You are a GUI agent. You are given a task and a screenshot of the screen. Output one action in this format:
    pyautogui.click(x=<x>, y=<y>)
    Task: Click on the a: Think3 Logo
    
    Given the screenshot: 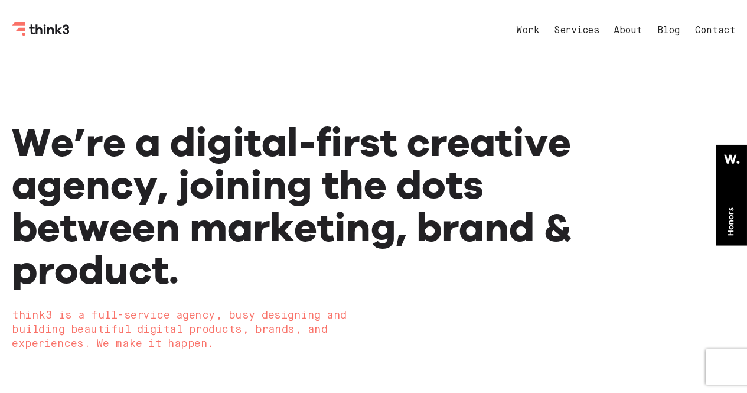 What is the action you would take?
    pyautogui.click(x=41, y=32)
    